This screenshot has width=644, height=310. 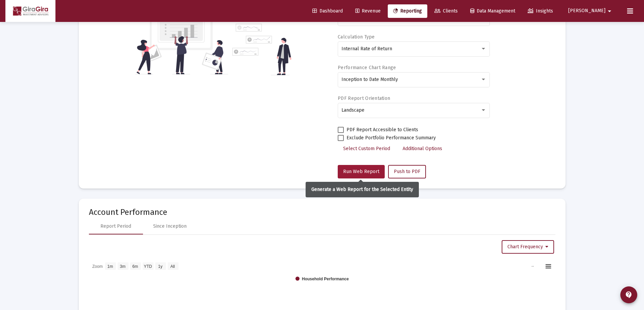 What do you see at coordinates (445, 10) in the screenshot?
I see `span: Clients` at bounding box center [445, 10].